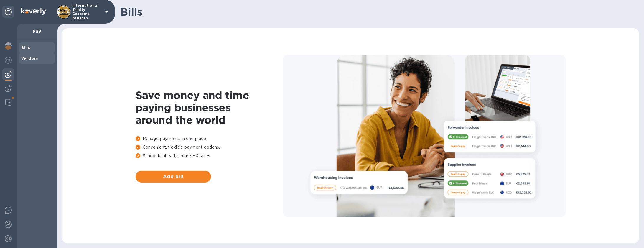  What do you see at coordinates (173, 177) in the screenshot?
I see `span: Add bill` at bounding box center [173, 177].